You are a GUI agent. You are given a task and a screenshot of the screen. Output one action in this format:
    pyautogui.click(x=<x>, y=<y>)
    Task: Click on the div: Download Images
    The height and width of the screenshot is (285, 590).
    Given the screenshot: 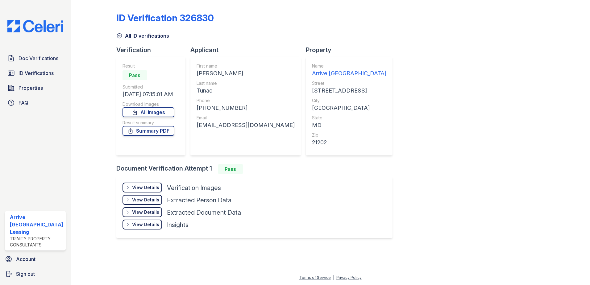 What is the action you would take?
    pyautogui.click(x=148, y=104)
    